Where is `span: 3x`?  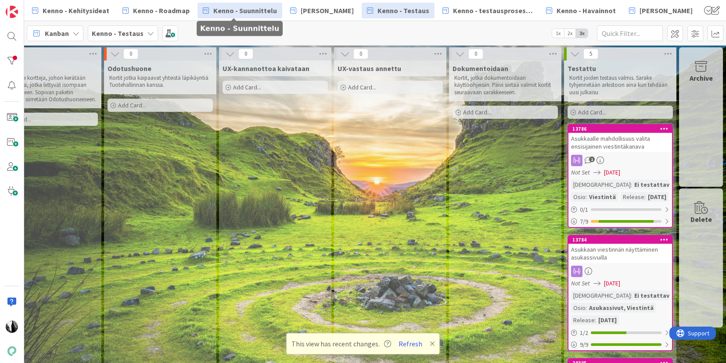 span: 3x is located at coordinates (582, 33).